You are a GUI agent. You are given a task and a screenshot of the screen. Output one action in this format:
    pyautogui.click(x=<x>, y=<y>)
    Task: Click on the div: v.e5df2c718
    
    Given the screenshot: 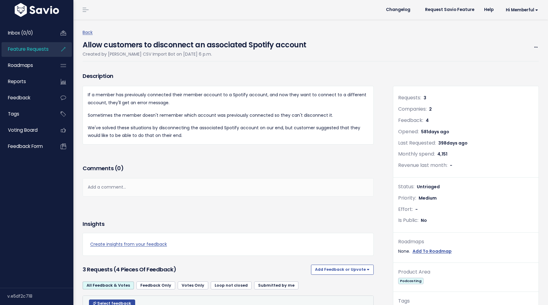 What is the action you would take?
    pyautogui.click(x=40, y=297)
    